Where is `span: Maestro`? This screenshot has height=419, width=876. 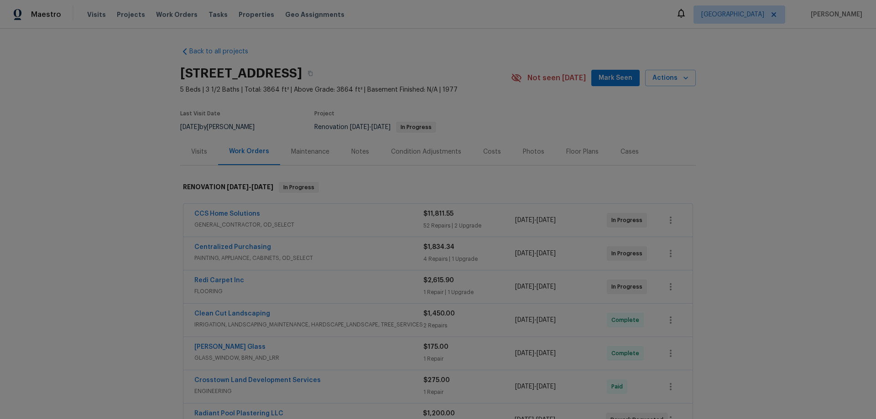 span: Maestro is located at coordinates (46, 15).